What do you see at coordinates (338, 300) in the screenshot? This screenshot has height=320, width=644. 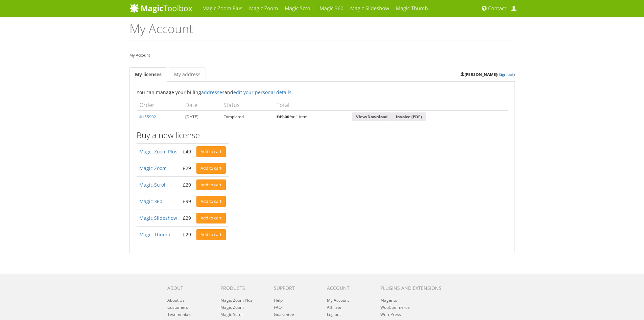 I see `a: My Account` at bounding box center [338, 300].